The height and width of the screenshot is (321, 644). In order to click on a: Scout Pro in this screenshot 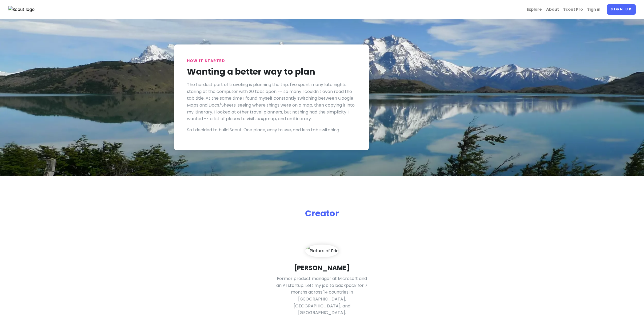, I will do `click(573, 9)`.